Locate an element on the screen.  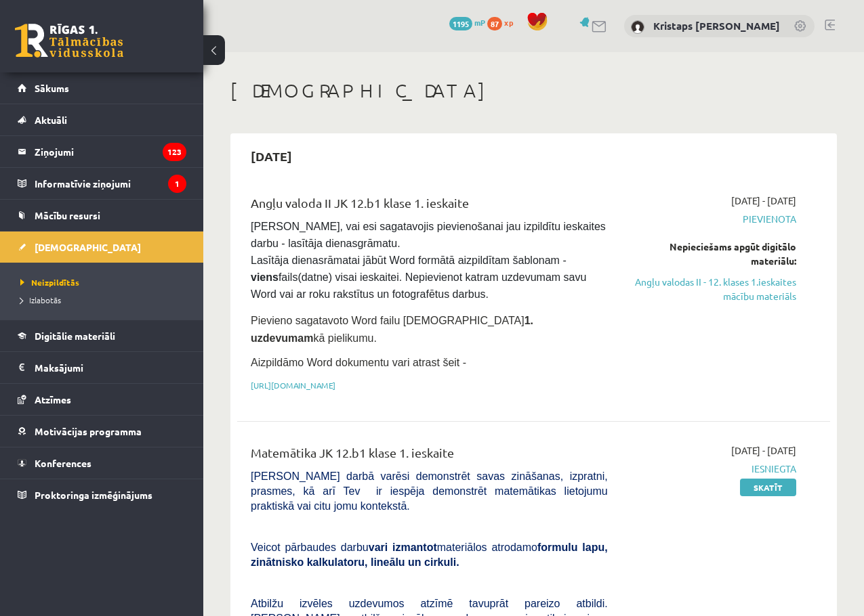
b: vari izmantot is located at coordinates (402, 547).